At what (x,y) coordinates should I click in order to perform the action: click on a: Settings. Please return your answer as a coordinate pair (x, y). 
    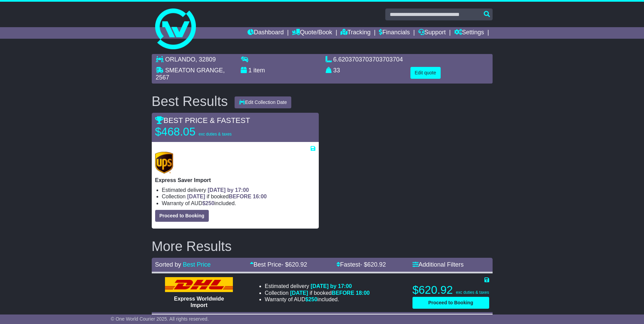
    Looking at the image, I should click on (469, 33).